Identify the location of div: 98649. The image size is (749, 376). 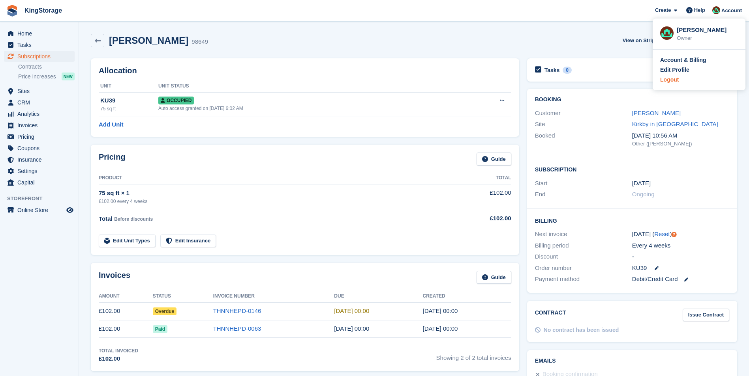
(200, 42).